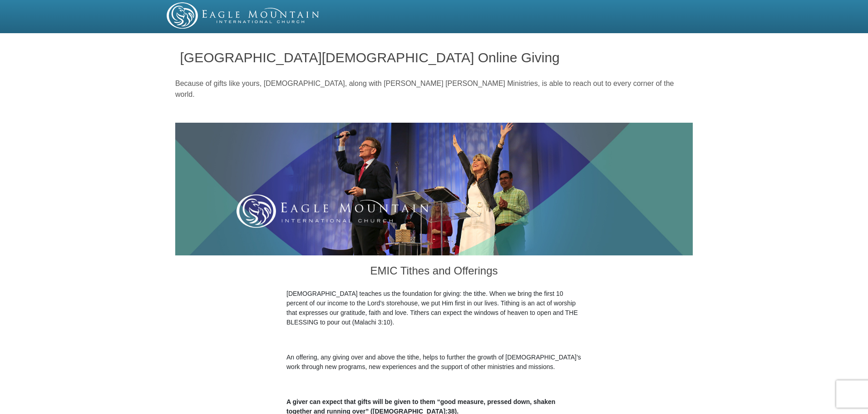  I want to click on p: An offering, any giving over and above the tithe, helps to further the growth of [DEMOGRAPHIC_DAT..., so click(434, 362).